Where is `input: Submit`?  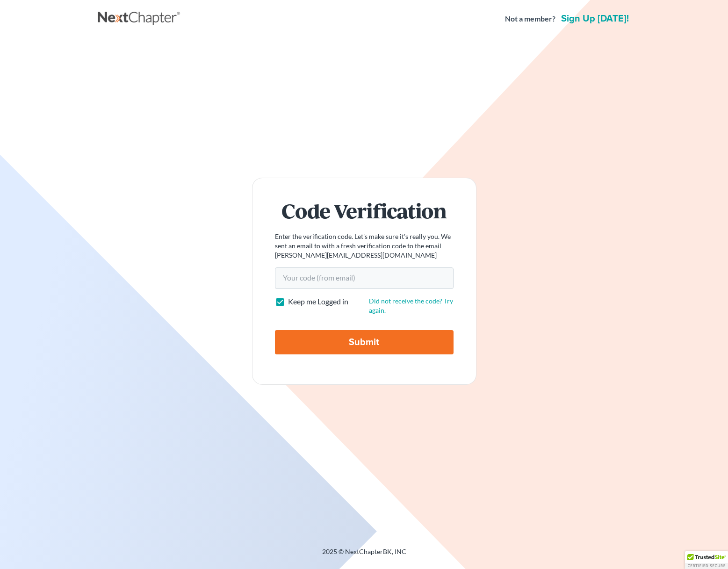 input: Submit is located at coordinates (364, 342).